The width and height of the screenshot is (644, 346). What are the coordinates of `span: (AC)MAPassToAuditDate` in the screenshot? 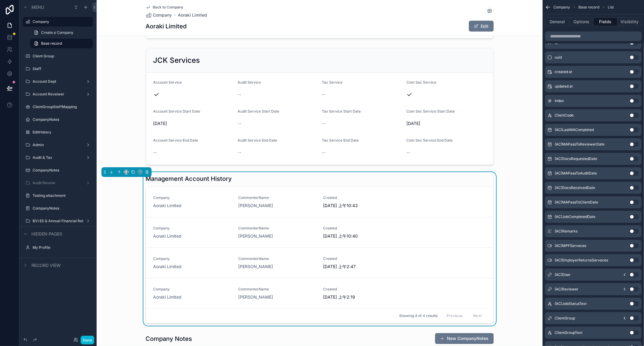 It's located at (576, 173).